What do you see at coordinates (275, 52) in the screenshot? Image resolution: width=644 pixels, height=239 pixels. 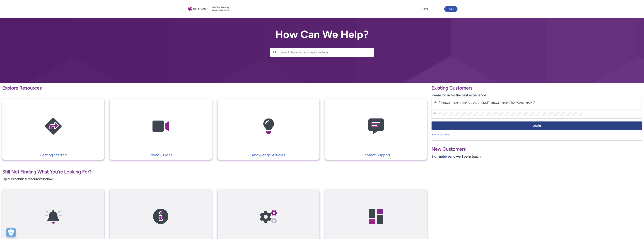 I see `button: Search` at bounding box center [275, 52].